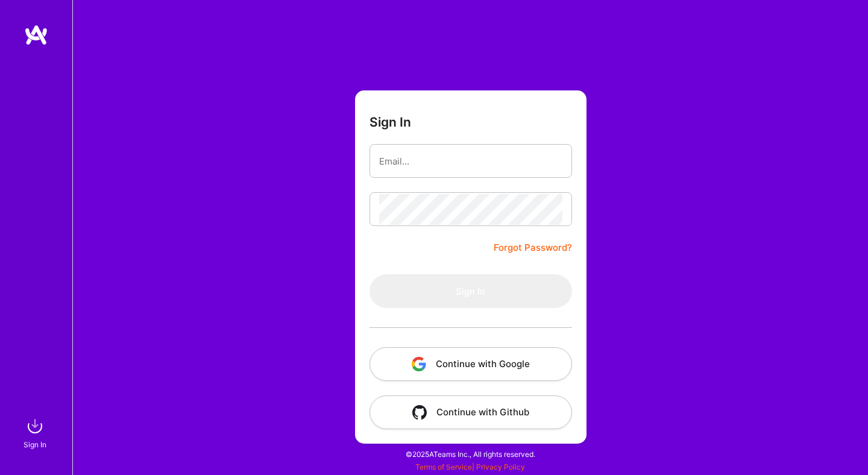 This screenshot has width=868, height=475. I want to click on a: Privacy Policy, so click(500, 467).